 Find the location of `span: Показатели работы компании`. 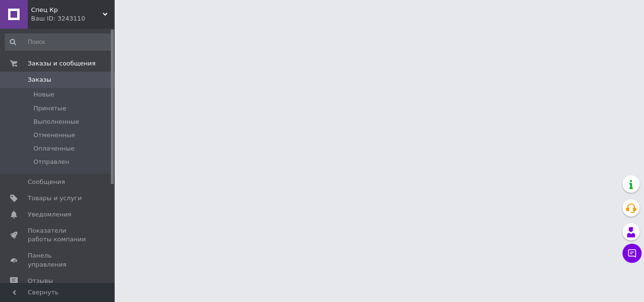

span: Показатели работы компании is located at coordinates (58, 236).